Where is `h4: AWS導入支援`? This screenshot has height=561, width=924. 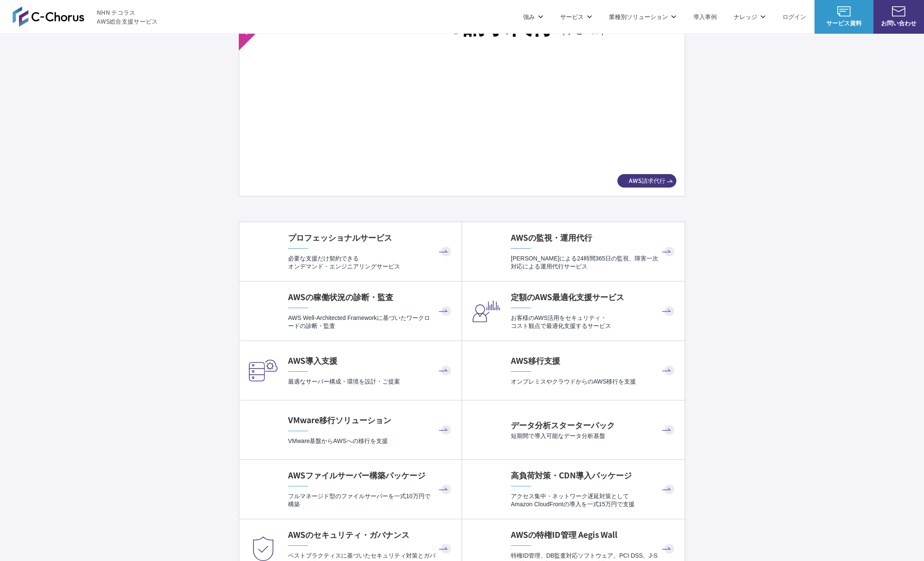 h4: AWS導入支援 is located at coordinates (371, 361).